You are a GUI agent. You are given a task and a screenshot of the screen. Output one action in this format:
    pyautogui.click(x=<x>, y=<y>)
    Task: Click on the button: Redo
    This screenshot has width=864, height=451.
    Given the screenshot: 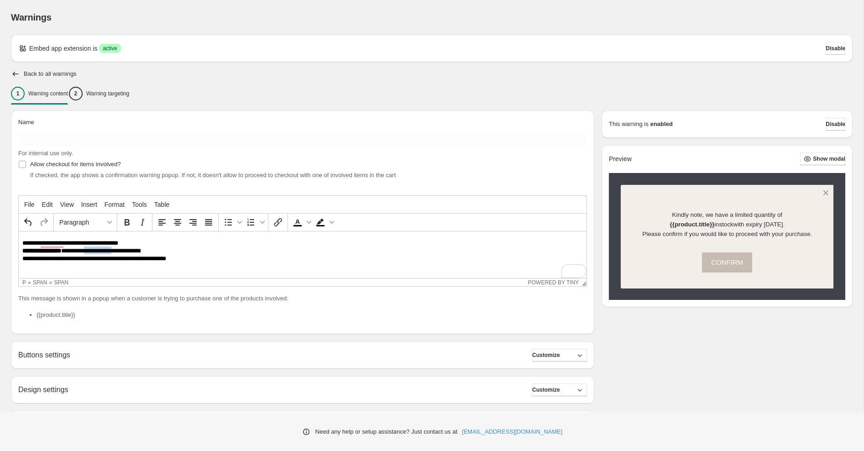 What is the action you would take?
    pyautogui.click(x=44, y=222)
    